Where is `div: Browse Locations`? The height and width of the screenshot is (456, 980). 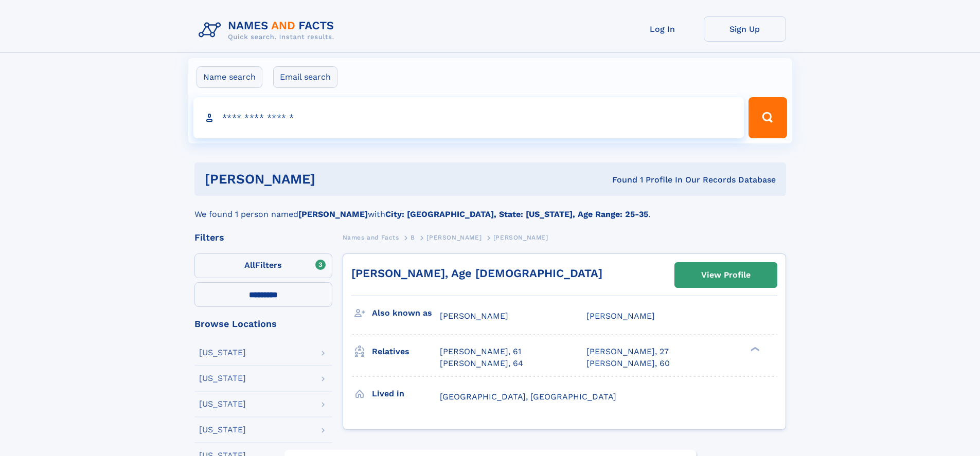
div: Browse Locations is located at coordinates (263, 324).